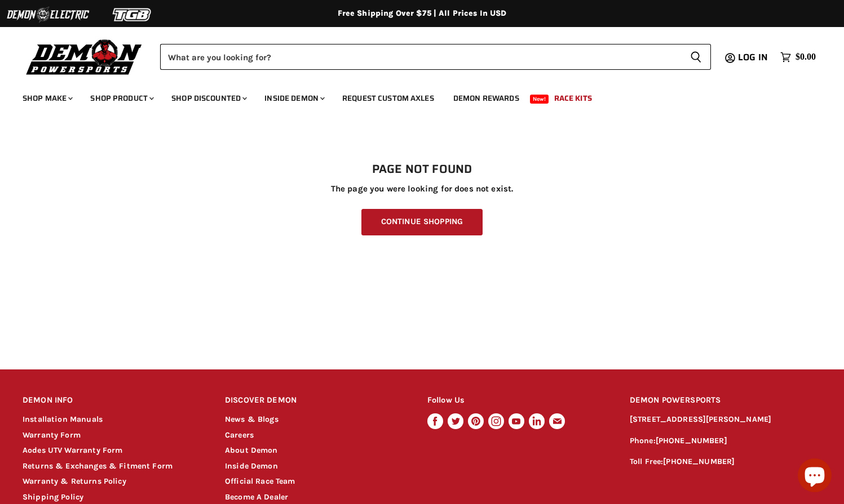 Image resolution: width=844 pixels, height=504 pixels. I want to click on a: Log in, so click(754, 58).